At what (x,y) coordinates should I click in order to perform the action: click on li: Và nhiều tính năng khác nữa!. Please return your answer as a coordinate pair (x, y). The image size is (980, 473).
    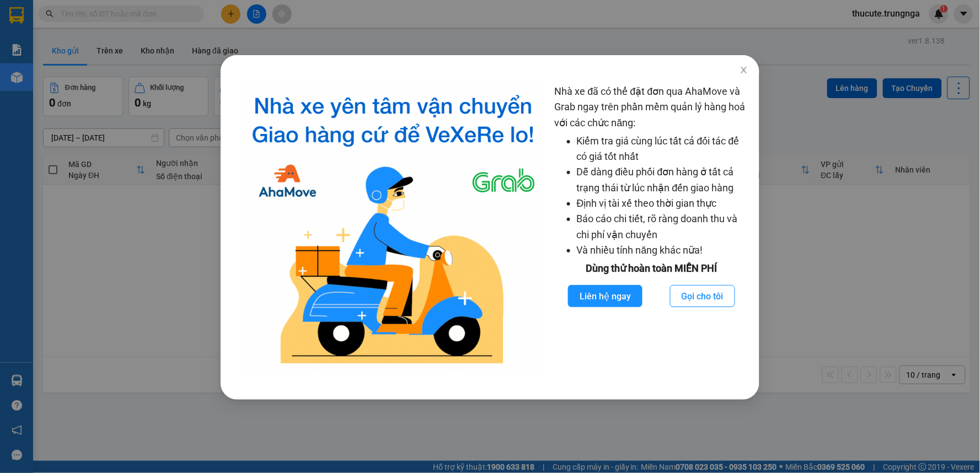
    Looking at the image, I should click on (663, 251).